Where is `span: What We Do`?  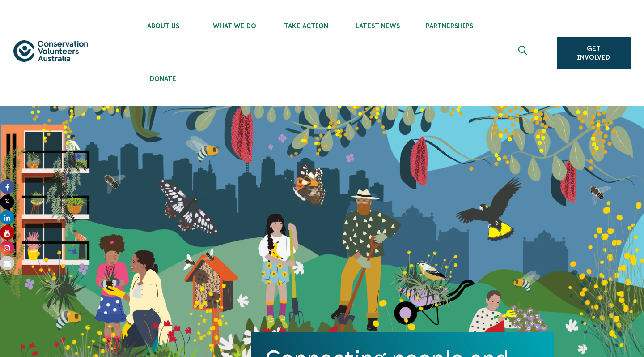
span: What We Do is located at coordinates (235, 26).